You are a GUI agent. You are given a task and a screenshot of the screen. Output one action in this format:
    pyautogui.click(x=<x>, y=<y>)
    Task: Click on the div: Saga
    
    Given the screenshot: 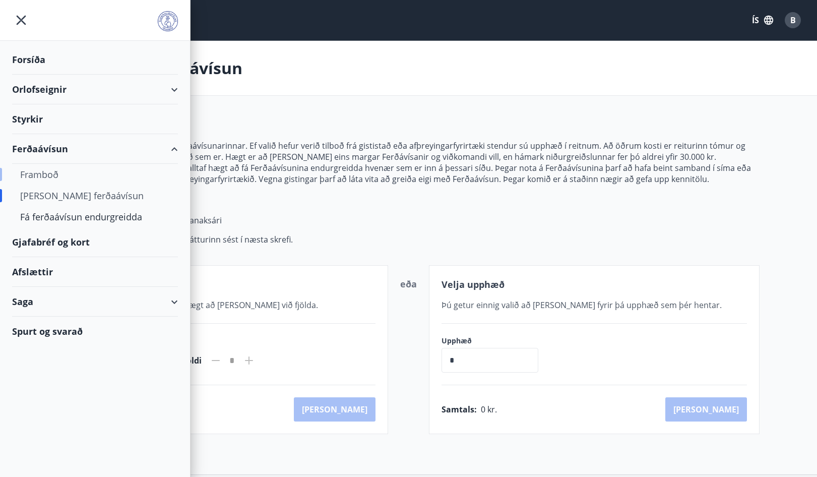 What is the action you would take?
    pyautogui.click(x=95, y=301)
    